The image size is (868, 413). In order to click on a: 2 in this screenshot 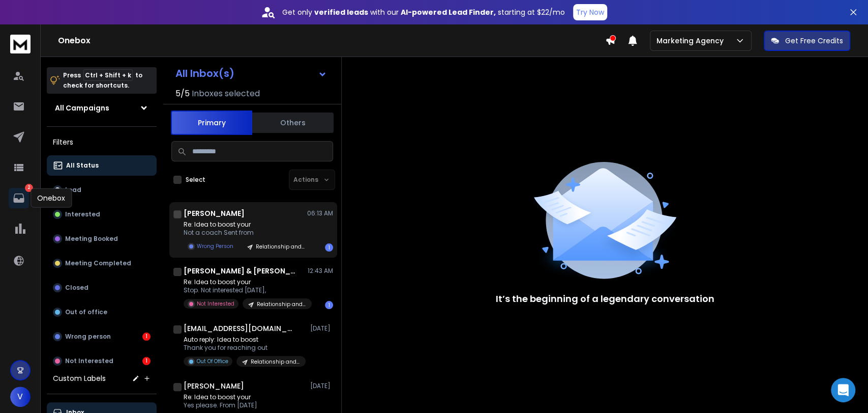, I will do `click(19, 198)`.